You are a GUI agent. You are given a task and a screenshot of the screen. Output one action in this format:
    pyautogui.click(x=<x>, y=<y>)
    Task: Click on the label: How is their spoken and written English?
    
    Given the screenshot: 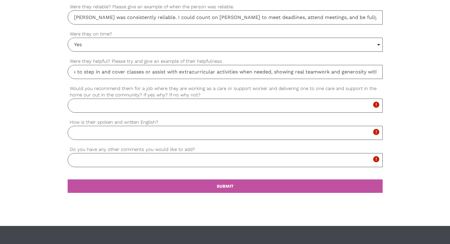 What is the action you would take?
    pyautogui.click(x=225, y=122)
    